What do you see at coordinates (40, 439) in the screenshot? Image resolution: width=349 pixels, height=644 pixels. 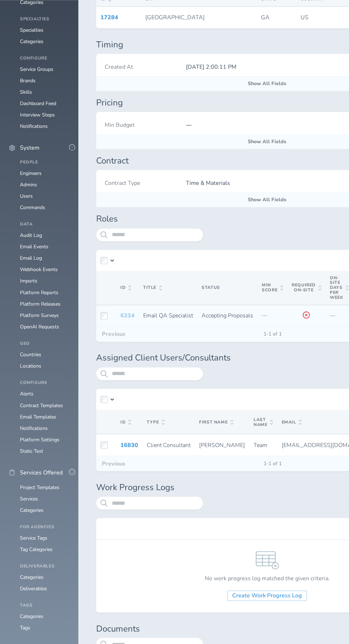 I see `a: Platform Settings` at bounding box center [40, 439].